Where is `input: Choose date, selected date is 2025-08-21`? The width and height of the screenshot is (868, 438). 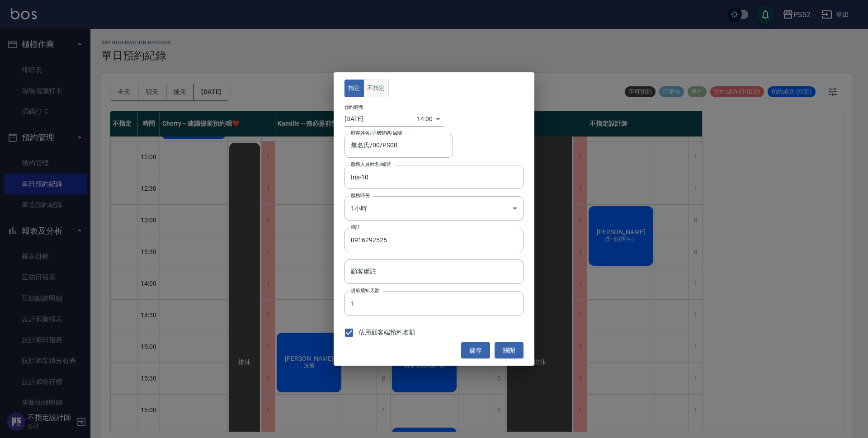 input: Choose date, selected date is 2025-08-21 is located at coordinates (381, 119).